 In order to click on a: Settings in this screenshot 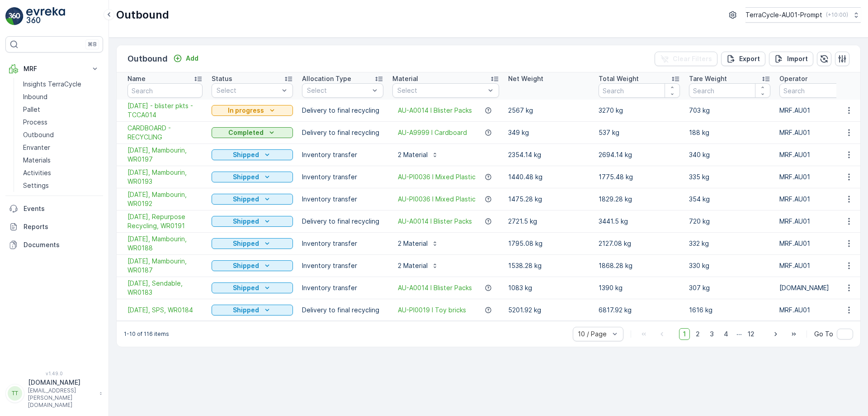, I will do `click(61, 186)`.